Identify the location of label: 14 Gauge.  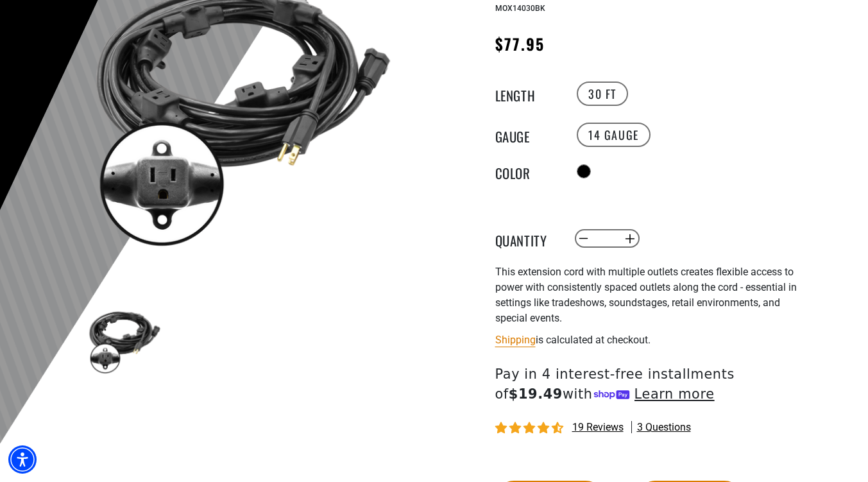
(613, 135).